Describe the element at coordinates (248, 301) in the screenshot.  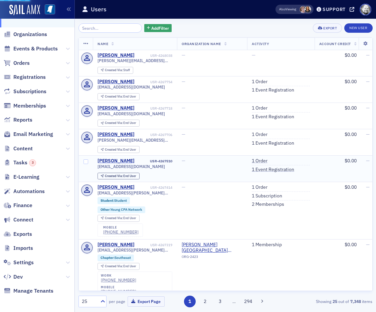
I see `button: 294` at that location.